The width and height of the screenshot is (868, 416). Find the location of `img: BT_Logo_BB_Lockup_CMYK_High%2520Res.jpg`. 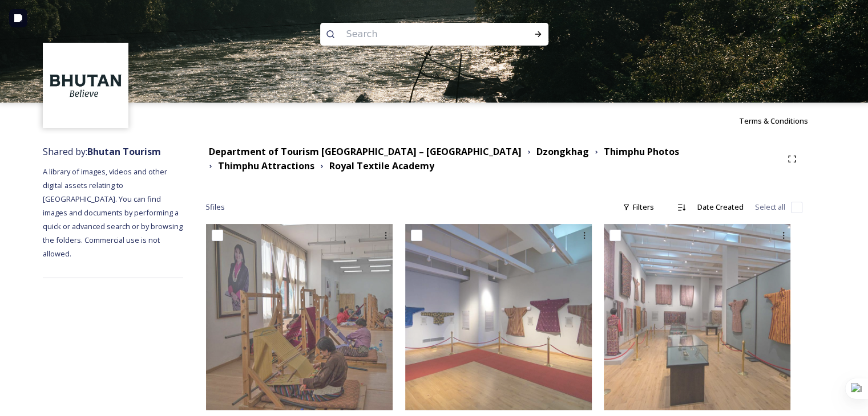

img: BT_Logo_BB_Lockup_CMYK_High%2520Res.jpg is located at coordinates (86, 85).